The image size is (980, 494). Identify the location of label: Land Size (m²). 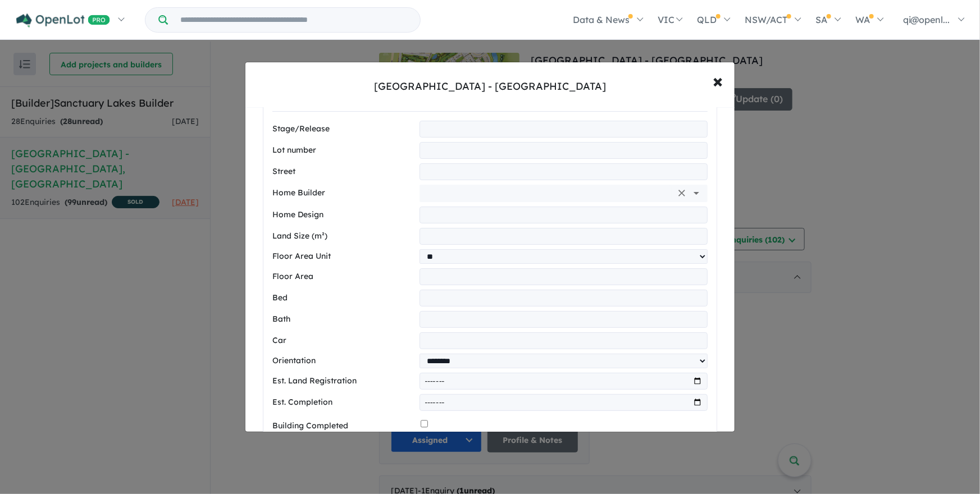
(343, 237).